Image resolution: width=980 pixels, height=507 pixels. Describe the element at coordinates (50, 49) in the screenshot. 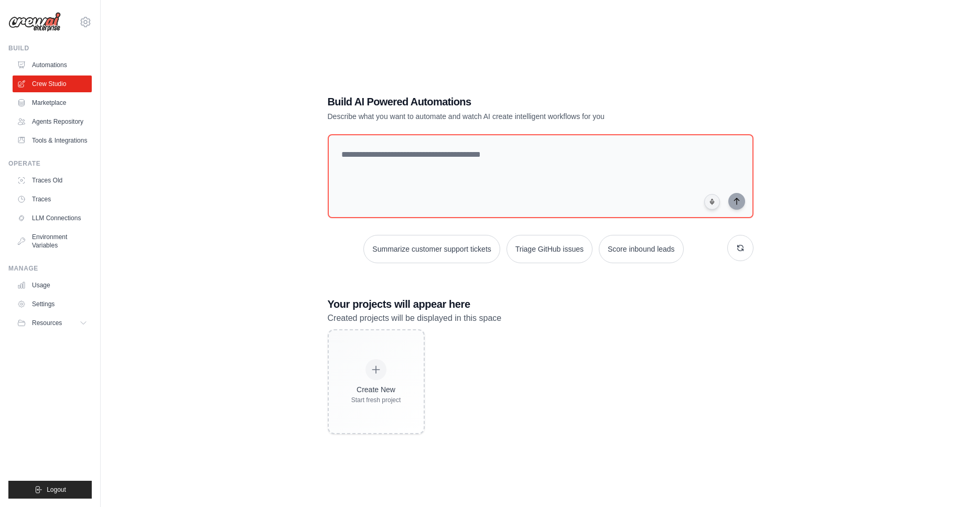

I see `div: Build` at that location.